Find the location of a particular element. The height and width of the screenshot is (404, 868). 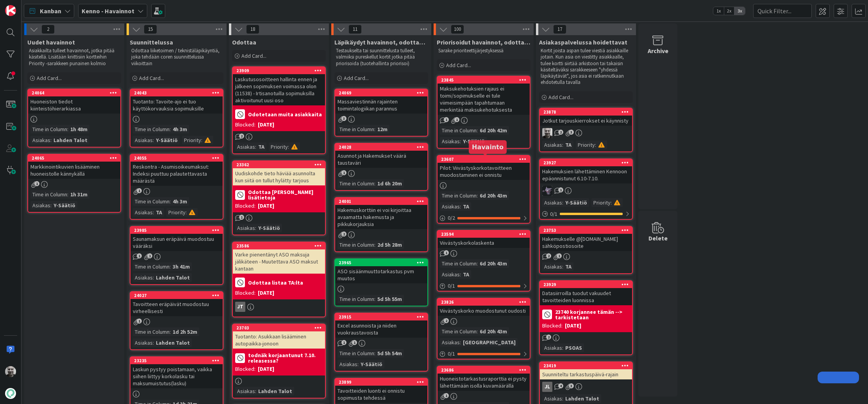

div: 23753 is located at coordinates (588, 230).